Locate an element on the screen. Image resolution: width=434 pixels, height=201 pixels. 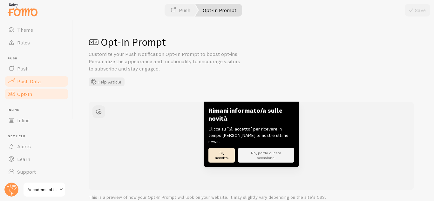
span: Alerts is located at coordinates (24, 146).